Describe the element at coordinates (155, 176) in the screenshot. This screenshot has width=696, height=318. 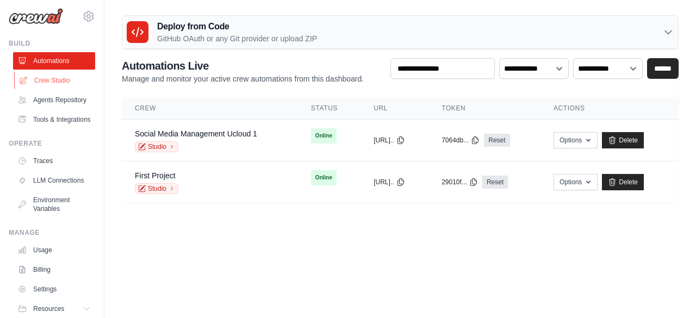
I see `a: First Project` at that location.